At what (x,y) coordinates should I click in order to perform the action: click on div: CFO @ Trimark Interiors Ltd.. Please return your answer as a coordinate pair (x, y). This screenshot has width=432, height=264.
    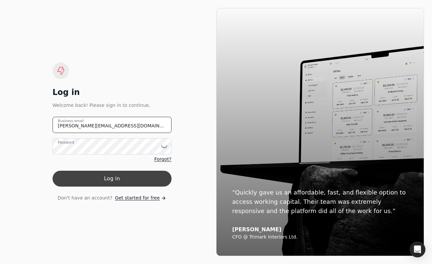
    Looking at the image, I should click on (320, 237).